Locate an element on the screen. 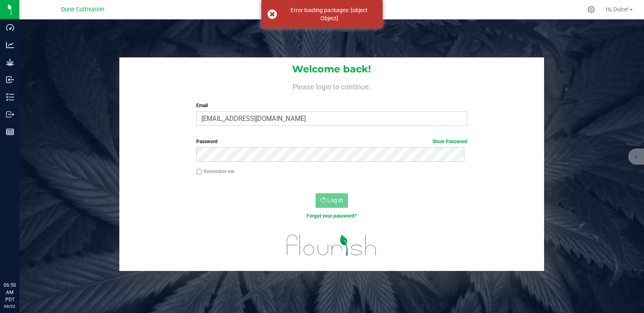  label: Remember me is located at coordinates (215, 171).